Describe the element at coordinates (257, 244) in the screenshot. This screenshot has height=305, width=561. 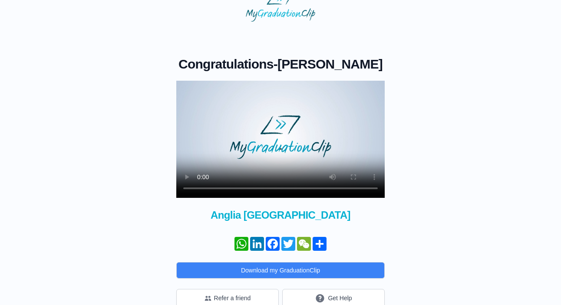
I see `a: LinkedIn` at that location.